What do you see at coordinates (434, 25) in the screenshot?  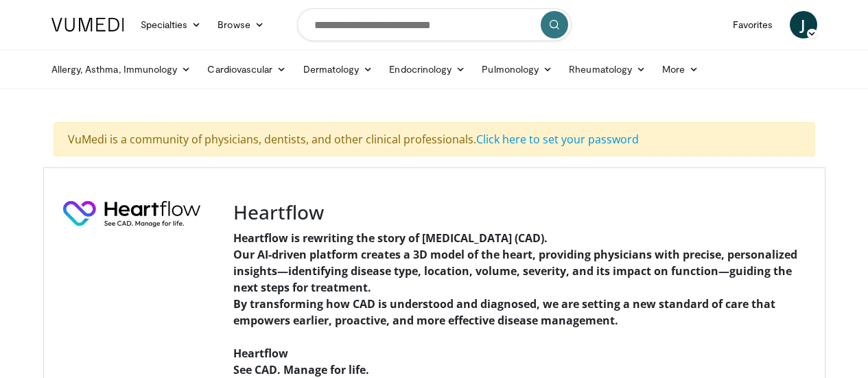 I see `input: Search topics, interventions` at bounding box center [434, 25].